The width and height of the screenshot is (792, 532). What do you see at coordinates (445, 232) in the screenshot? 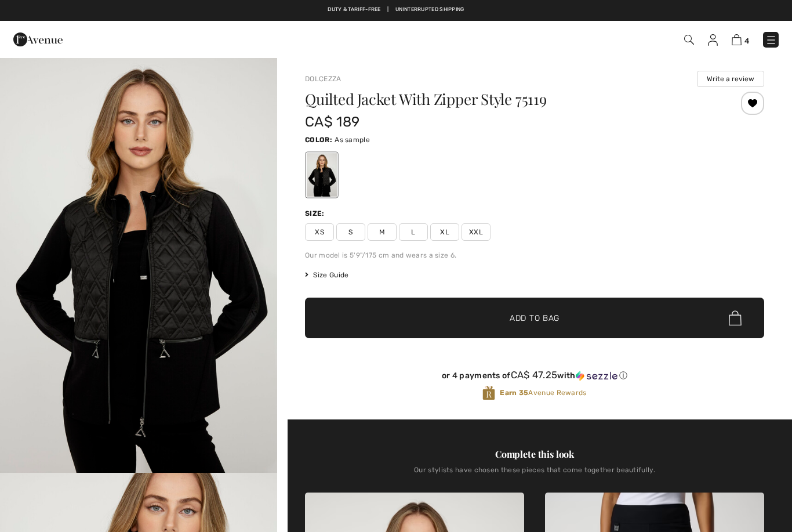
I see `span: XL` at bounding box center [445, 232].